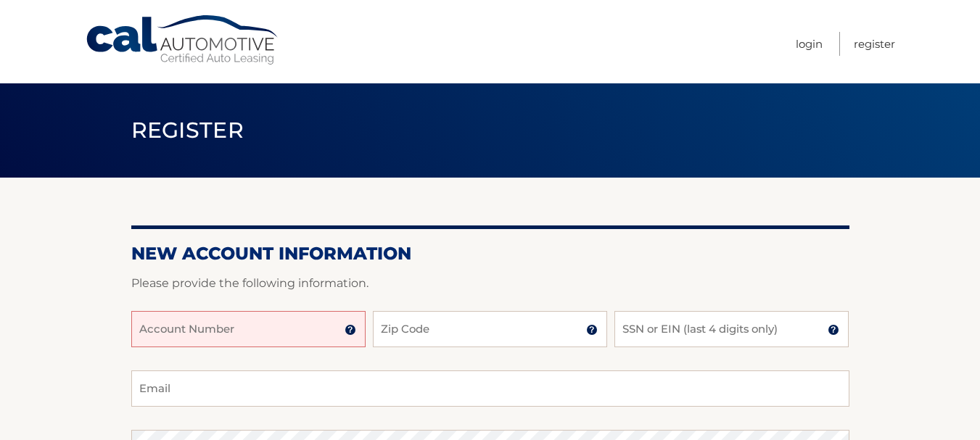 This screenshot has width=980, height=440. I want to click on a: Login, so click(808, 44).